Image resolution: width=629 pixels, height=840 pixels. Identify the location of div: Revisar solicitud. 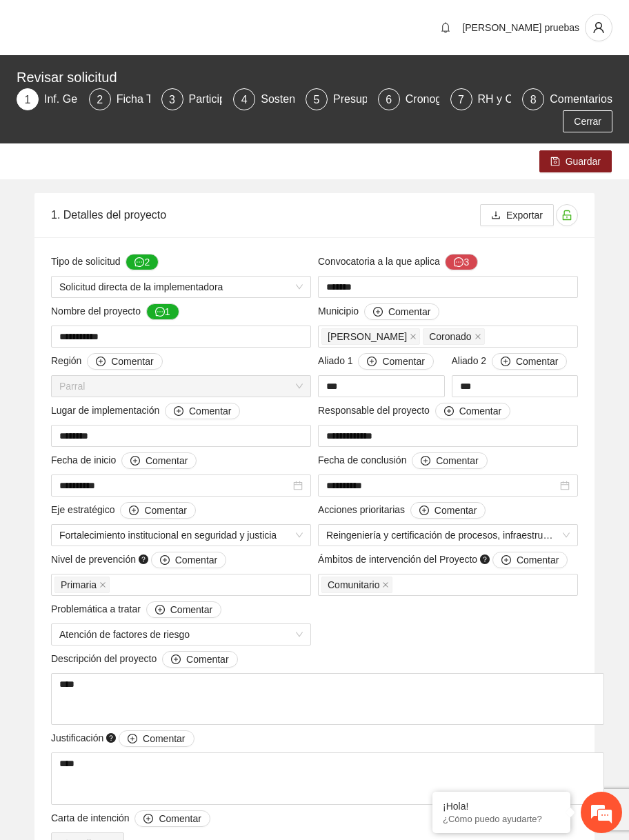
(310, 78).